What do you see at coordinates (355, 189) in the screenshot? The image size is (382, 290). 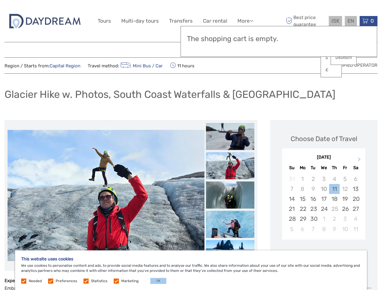 I see `div: Choose Saturday, September 13th, 2025` at bounding box center [355, 189].